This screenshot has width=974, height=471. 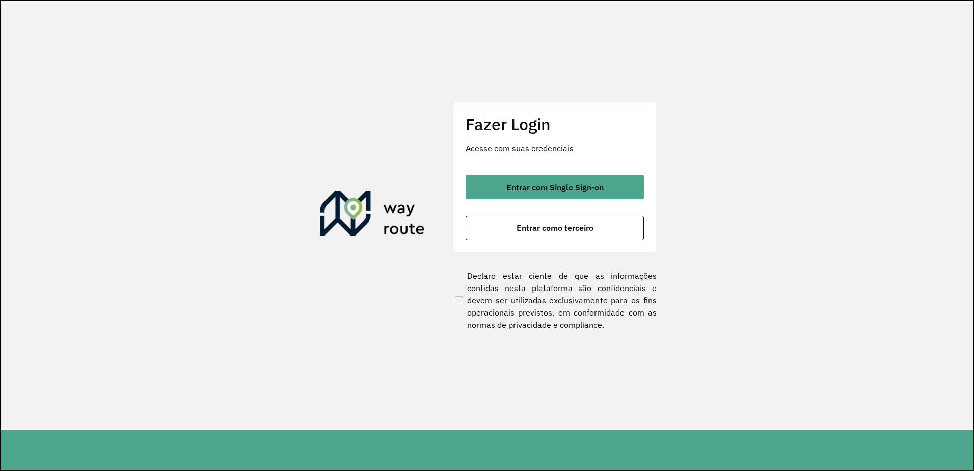 I want to click on h2: Fazer Login, so click(x=555, y=124).